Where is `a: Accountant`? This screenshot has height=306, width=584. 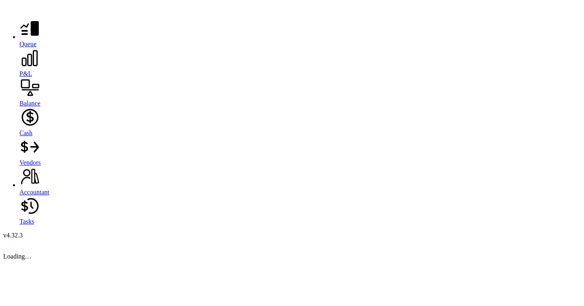
a: Accountant is located at coordinates (300, 181).